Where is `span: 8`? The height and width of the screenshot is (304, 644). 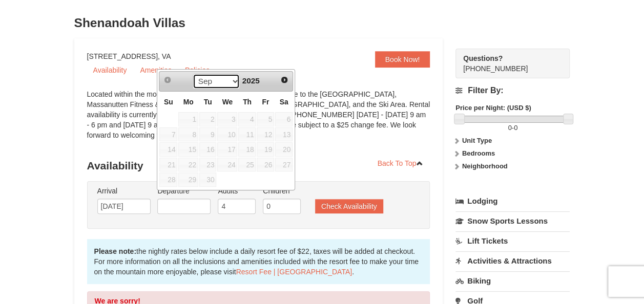 span: 8 is located at coordinates (188, 135).